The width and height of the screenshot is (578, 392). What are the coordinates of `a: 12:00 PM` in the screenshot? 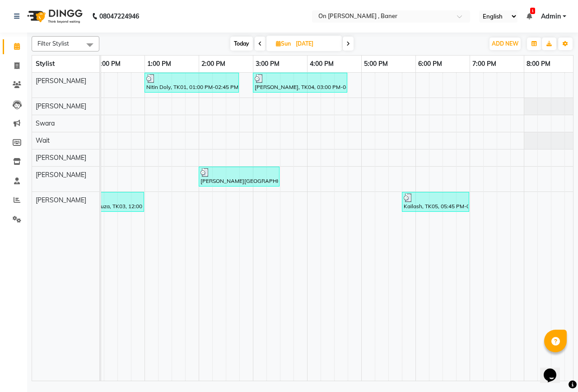 It's located at (107, 63).